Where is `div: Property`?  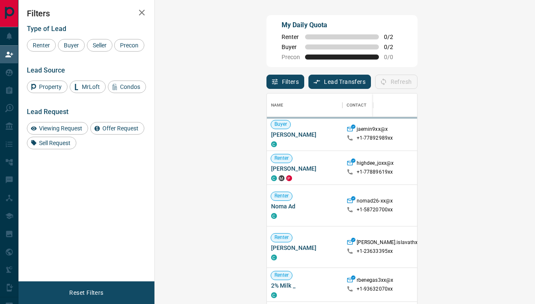
div: Property is located at coordinates (47, 87).